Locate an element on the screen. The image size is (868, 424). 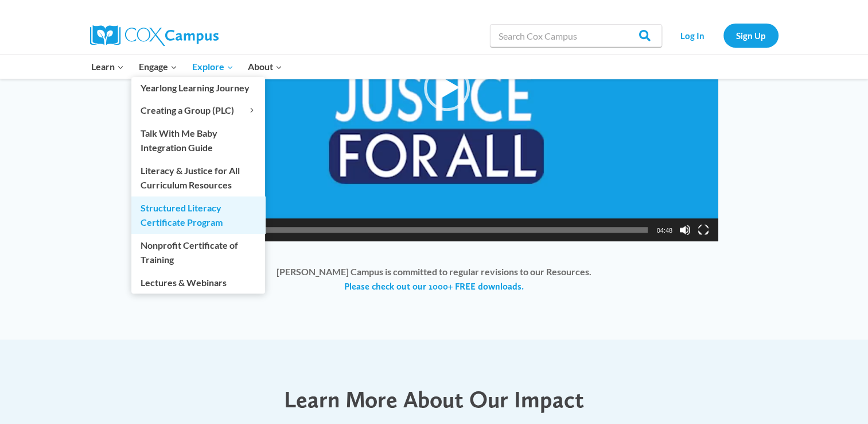
a: Nonprofit Certificate of Training is located at coordinates (198, 252).